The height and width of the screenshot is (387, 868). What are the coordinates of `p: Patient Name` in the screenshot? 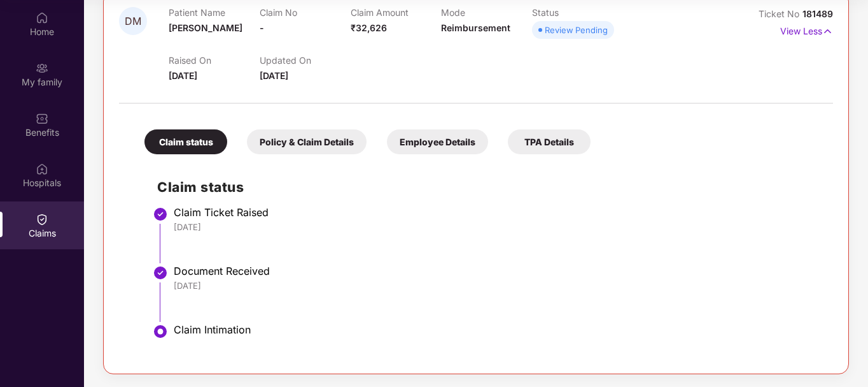 It's located at (213, 12).